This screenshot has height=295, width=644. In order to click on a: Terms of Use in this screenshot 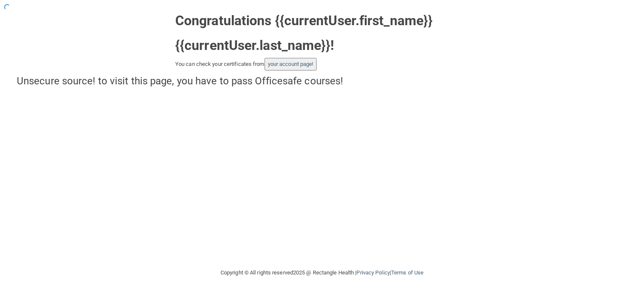, I will do `click(408, 273)`.